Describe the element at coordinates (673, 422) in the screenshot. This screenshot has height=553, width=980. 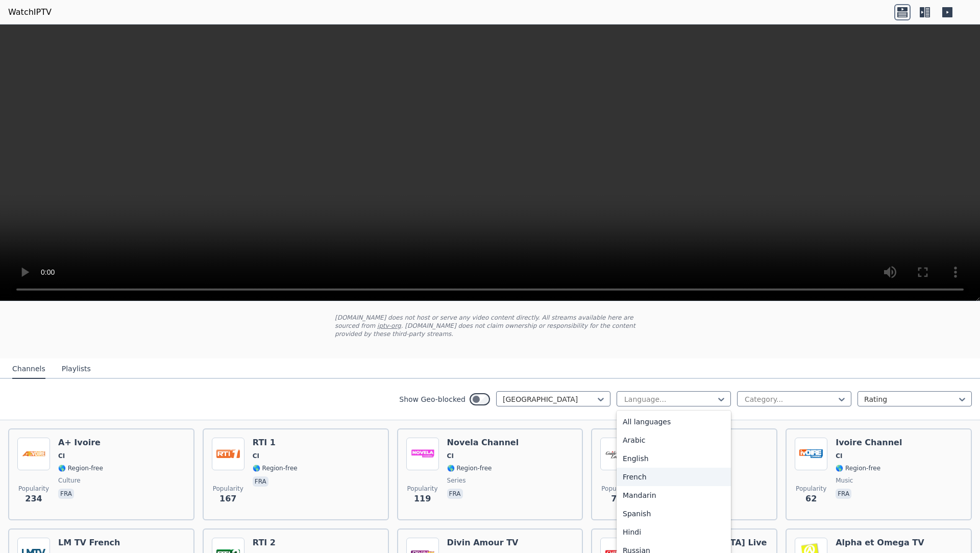
I see `div: All languages` at that location.